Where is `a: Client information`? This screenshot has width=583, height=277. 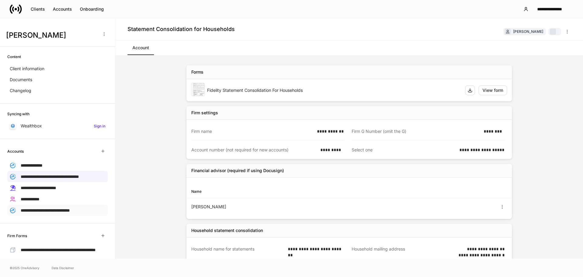
a: Client information is located at coordinates (57, 69).